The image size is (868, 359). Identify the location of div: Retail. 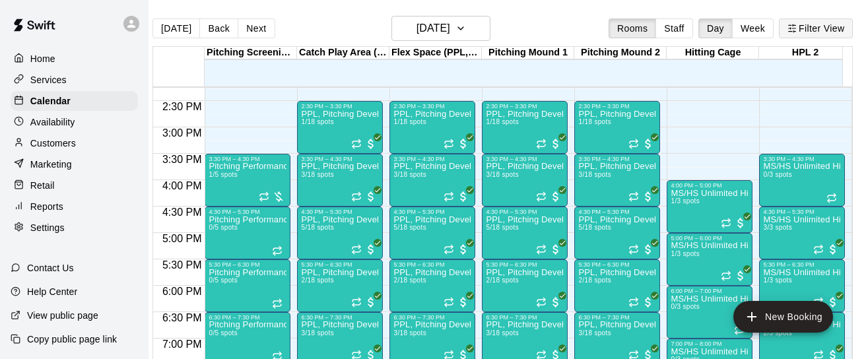
(74, 185).